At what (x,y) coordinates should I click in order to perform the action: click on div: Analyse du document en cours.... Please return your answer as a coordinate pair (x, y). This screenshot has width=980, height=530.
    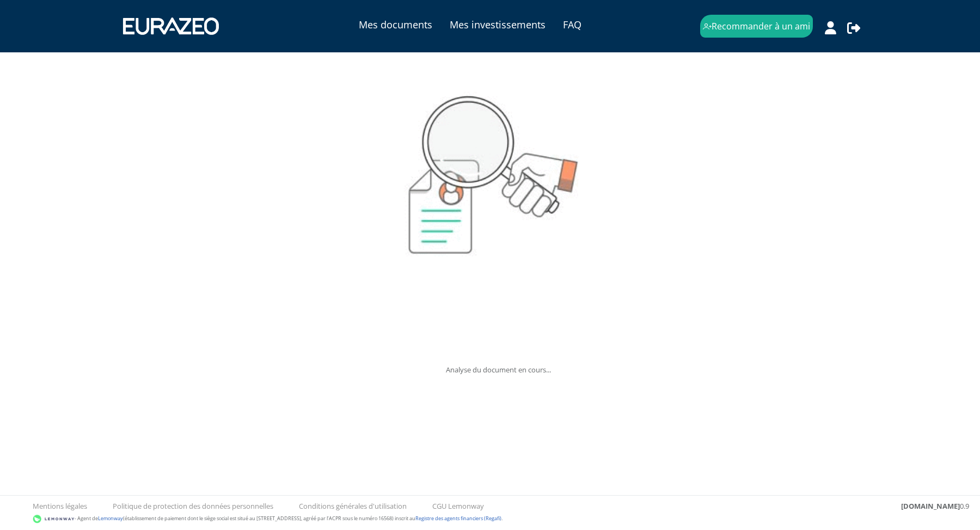
    Looking at the image, I should click on (498, 228).